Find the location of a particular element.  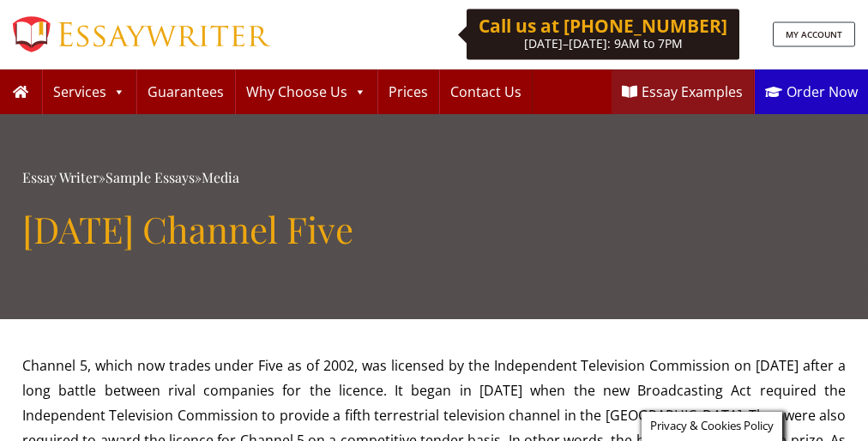

span: Privacy & Cookies Policy is located at coordinates (712, 425).